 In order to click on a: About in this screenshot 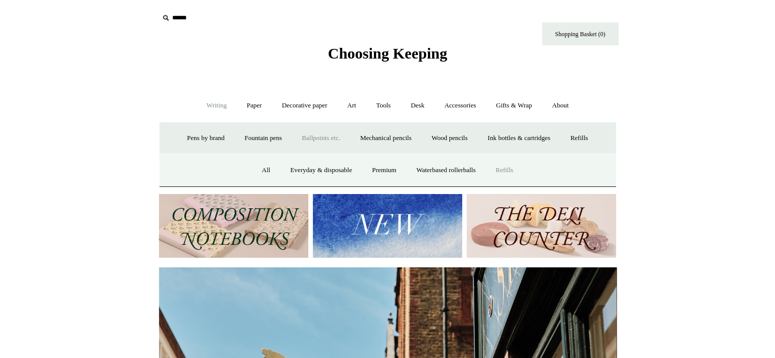, I will do `click(560, 105)`.